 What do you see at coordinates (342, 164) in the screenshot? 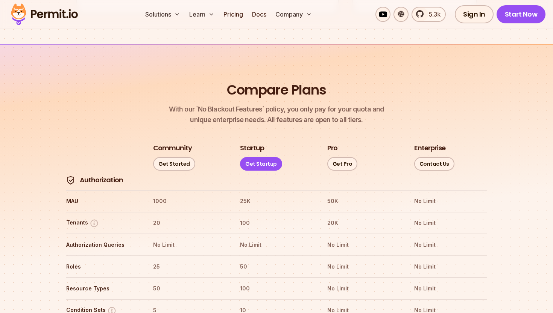
I see `a: Get Pro` at bounding box center [342, 164].